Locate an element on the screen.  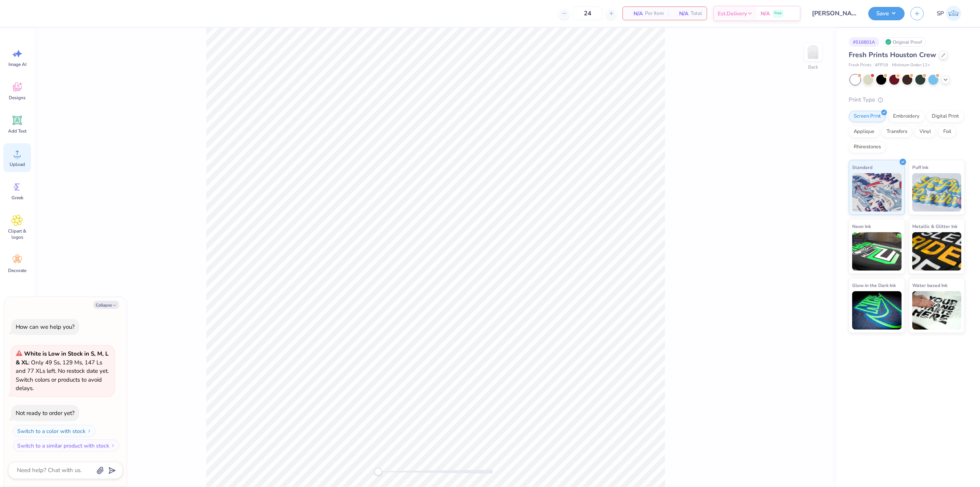
div: Back is located at coordinates (814, 67).